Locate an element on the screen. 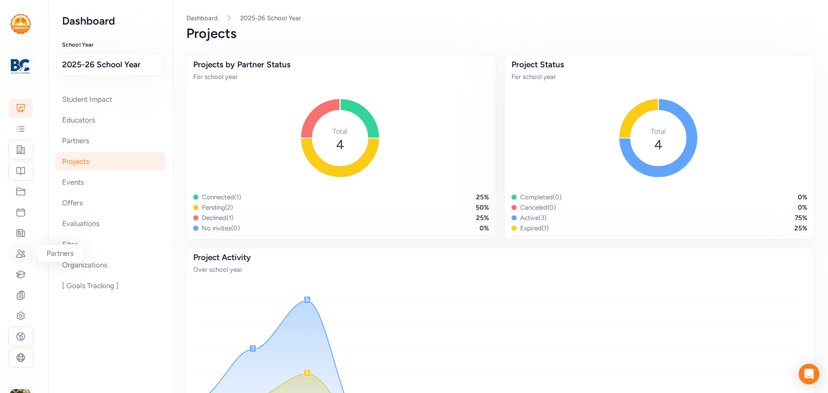  div: 50 % is located at coordinates (482, 207).